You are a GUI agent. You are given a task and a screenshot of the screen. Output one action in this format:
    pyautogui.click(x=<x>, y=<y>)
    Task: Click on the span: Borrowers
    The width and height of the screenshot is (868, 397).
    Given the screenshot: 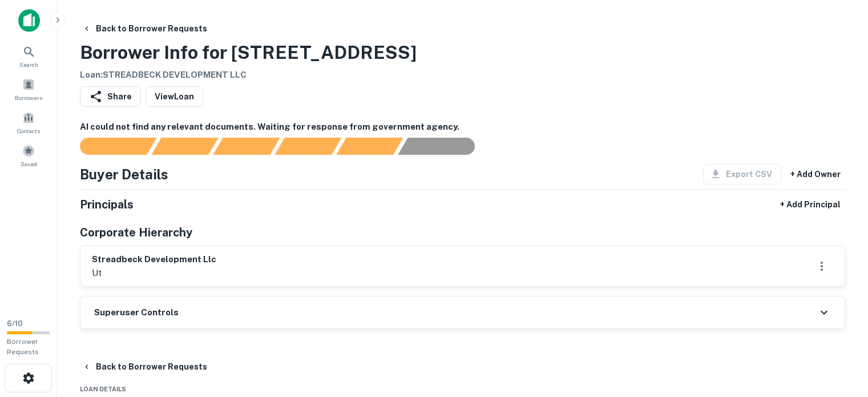 What is the action you would take?
    pyautogui.click(x=29, y=98)
    